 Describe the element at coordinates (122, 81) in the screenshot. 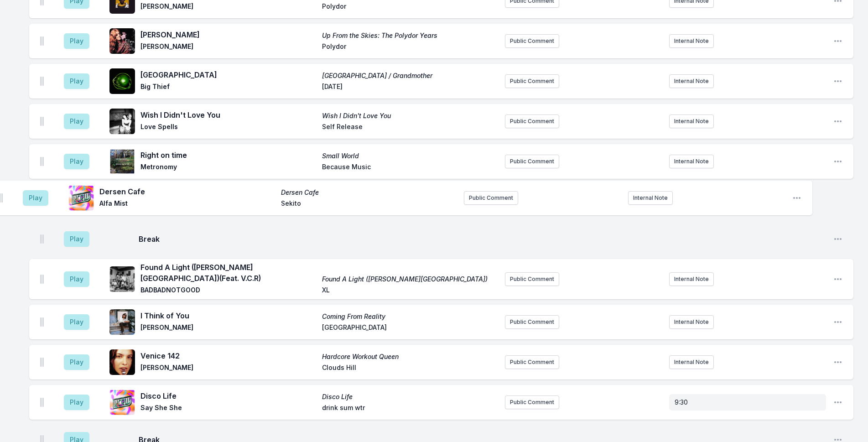

I see `img: Los Angeles / Grandmother` at that location.